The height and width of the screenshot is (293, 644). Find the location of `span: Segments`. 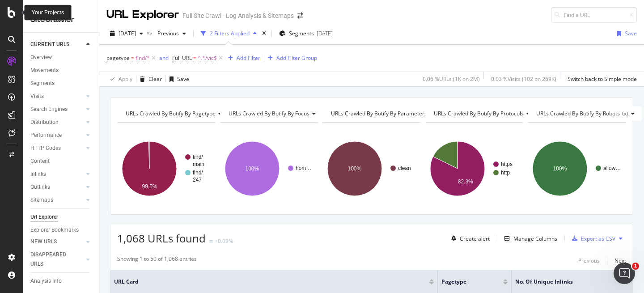

span: Segments is located at coordinates (301, 33).